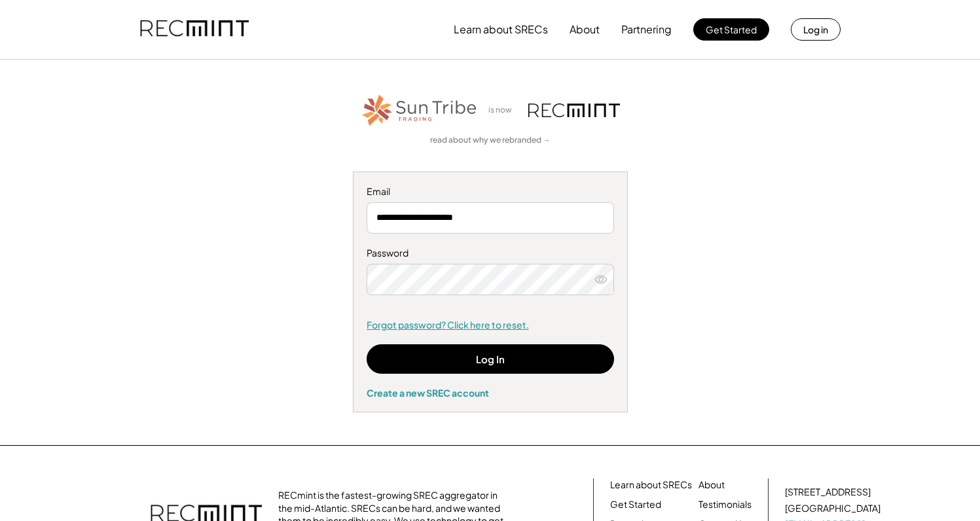 This screenshot has width=980, height=521. Describe the element at coordinates (815, 29) in the screenshot. I see `button: Log in` at that location.